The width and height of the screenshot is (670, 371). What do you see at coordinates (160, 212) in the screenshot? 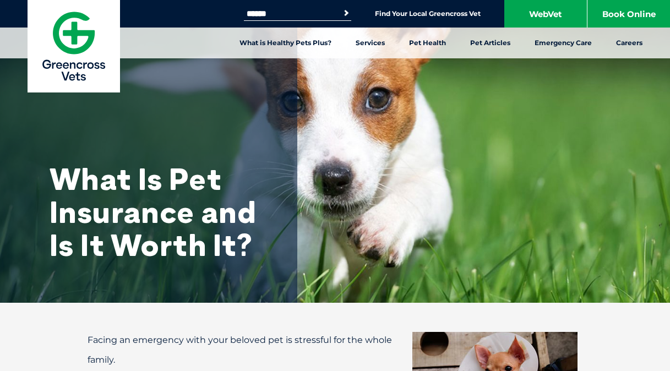
I see `h1: What Is Pet Insurance and Is It Worth It?` at bounding box center [160, 212].